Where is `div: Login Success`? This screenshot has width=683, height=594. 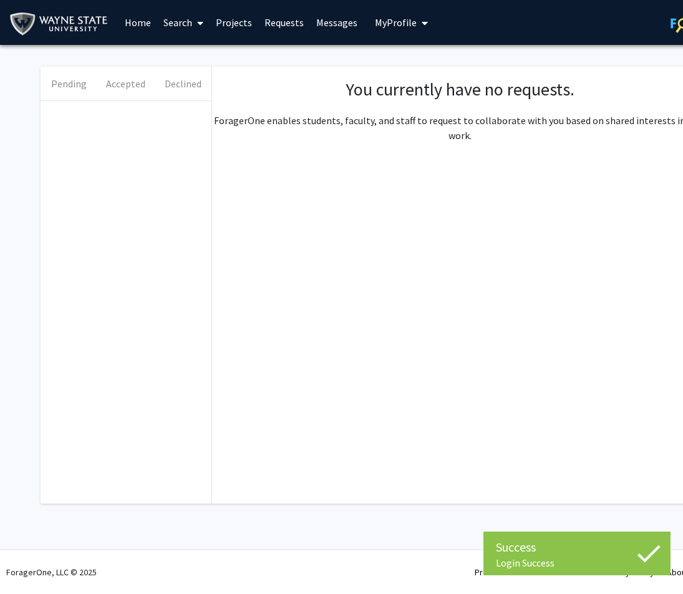
div: Login Success is located at coordinates (577, 562).